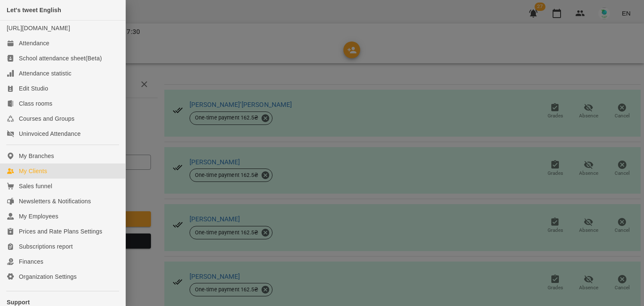 The width and height of the screenshot is (644, 306). What do you see at coordinates (33, 88) in the screenshot?
I see `div: Edit Studio` at bounding box center [33, 88].